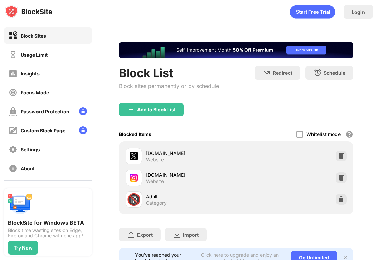 This screenshot has width=376, height=260. What do you see at coordinates (169, 73) in the screenshot?
I see `div: Block List` at bounding box center [169, 73].